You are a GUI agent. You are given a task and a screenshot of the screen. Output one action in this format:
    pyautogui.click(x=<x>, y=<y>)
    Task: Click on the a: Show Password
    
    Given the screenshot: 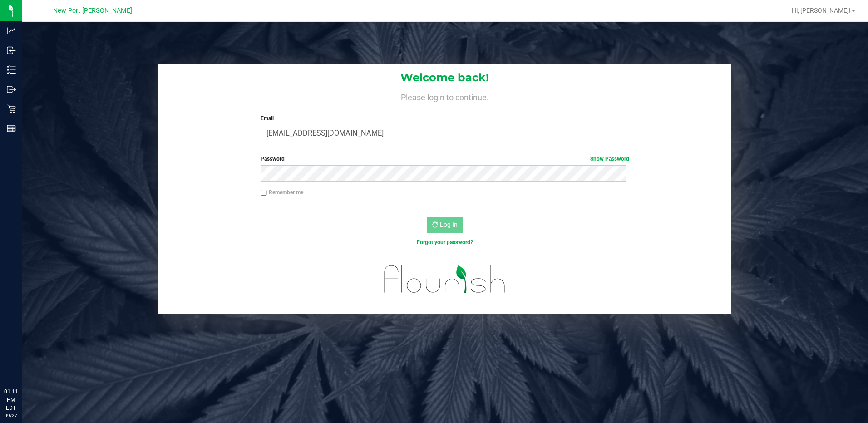 What is the action you would take?
    pyautogui.click(x=610, y=159)
    